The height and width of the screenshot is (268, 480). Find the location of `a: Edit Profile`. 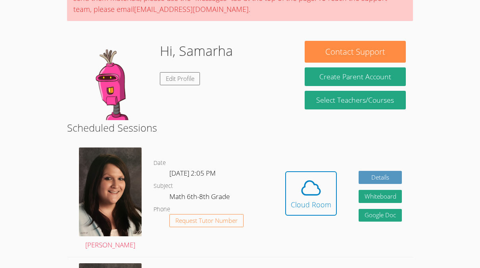

a: Edit Profile is located at coordinates (180, 79).